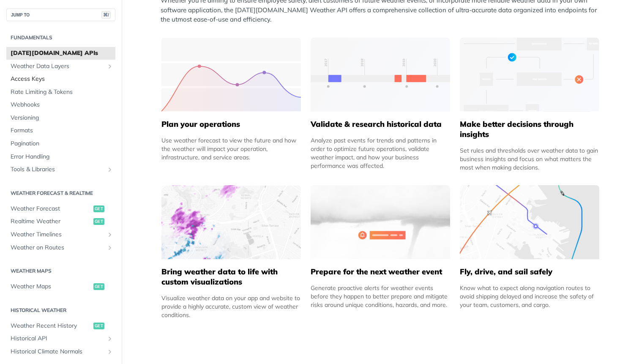 Image resolution: width=639 pixels, height=364 pixels. Describe the element at coordinates (530, 159) in the screenshot. I see `div: Set rules and thresholds over weather data to gain business insights and focus on what matters th...` at that location.